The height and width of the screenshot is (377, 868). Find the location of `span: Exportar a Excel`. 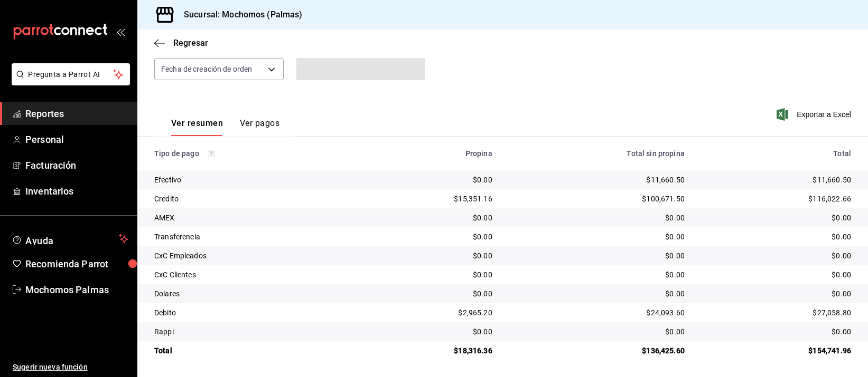

span: Exportar a Excel is located at coordinates (814, 114).